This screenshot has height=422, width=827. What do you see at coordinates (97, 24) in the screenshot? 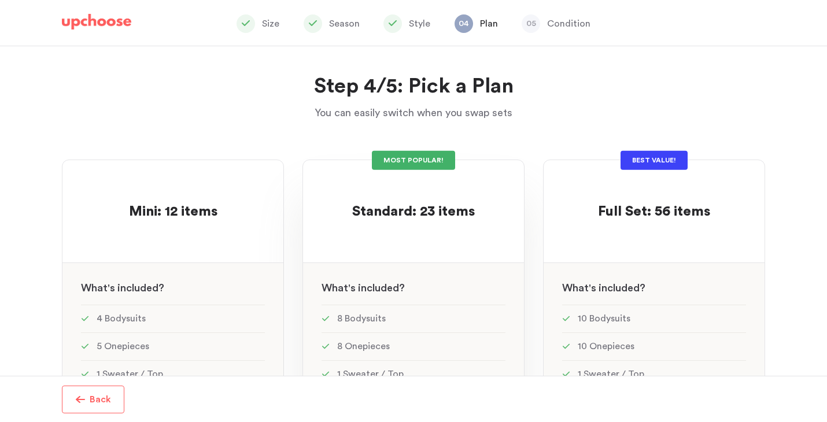
I see `a: UpChoose` at bounding box center [97, 24].